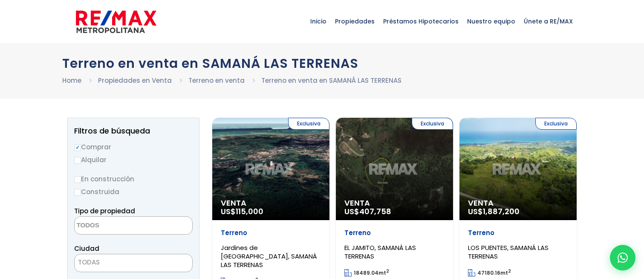 The height and width of the screenshot is (279, 644). I want to click on span: Préstamos Hipotecarios, so click(421, 21).